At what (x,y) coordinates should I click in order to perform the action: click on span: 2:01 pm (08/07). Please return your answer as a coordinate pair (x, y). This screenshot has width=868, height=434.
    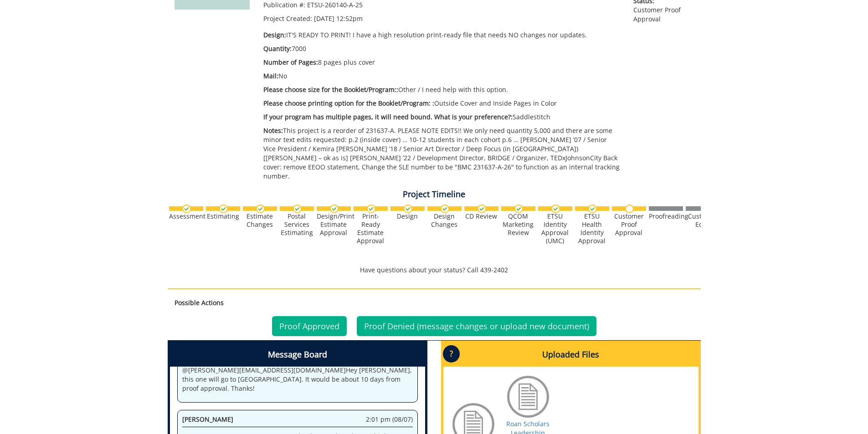
    Looking at the image, I should click on (389, 419).